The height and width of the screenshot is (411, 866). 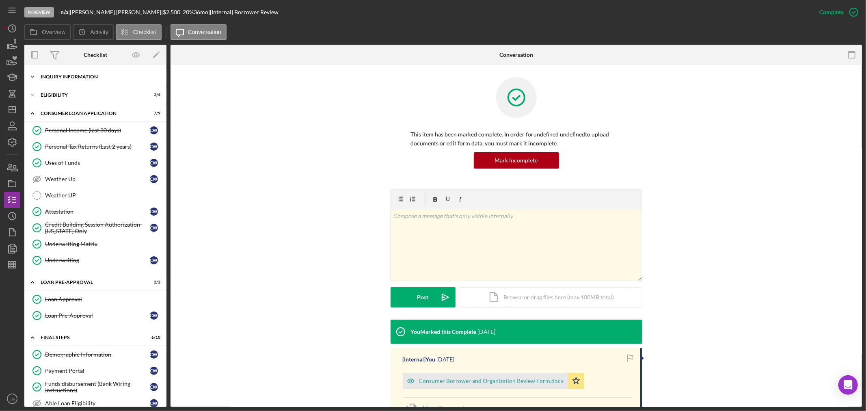 What do you see at coordinates (188, 12) in the screenshot?
I see `div: 20 %` at bounding box center [188, 12].